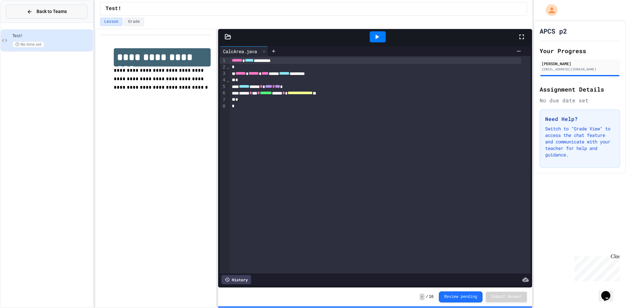  What do you see at coordinates (223, 100) in the screenshot?
I see `div: 7` at bounding box center [223, 100].